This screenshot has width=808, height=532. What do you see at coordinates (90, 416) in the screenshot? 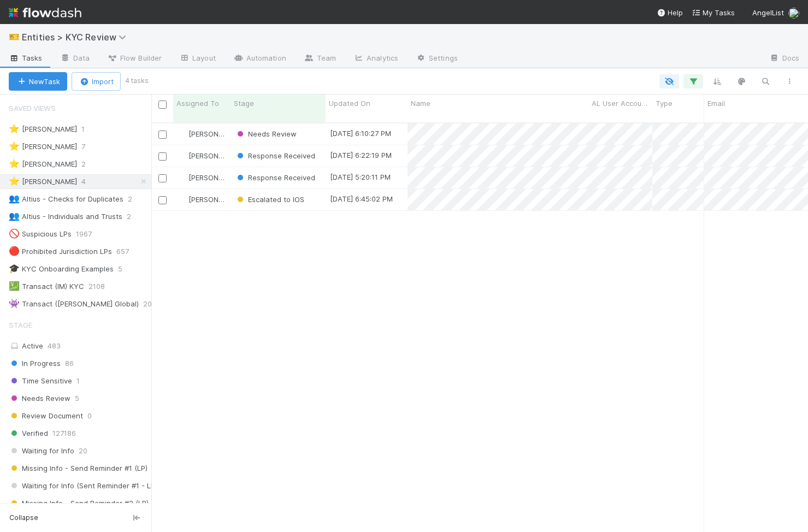
I see `span: 0` at bounding box center [90, 416].